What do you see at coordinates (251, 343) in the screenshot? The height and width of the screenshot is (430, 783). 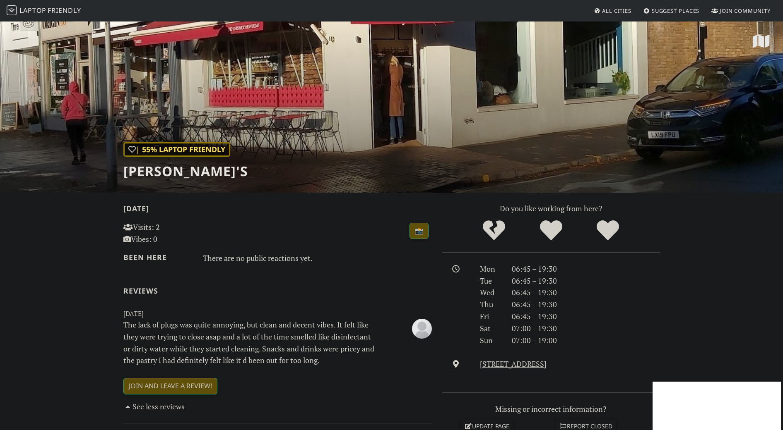 I see `p: The lack of plugs was quite annoying, but clean and decent vibes. It felt like they were trying t...` at bounding box center [251, 343].